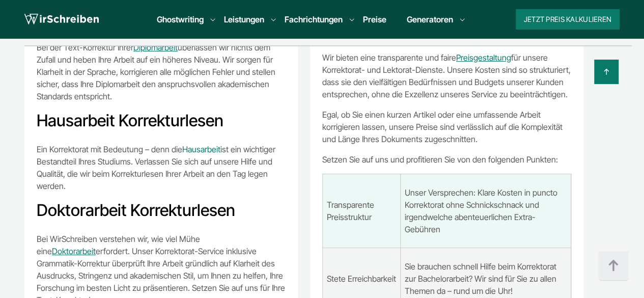 The width and height of the screenshot is (644, 298). I want to click on a: Doktorarbeit, so click(74, 251).